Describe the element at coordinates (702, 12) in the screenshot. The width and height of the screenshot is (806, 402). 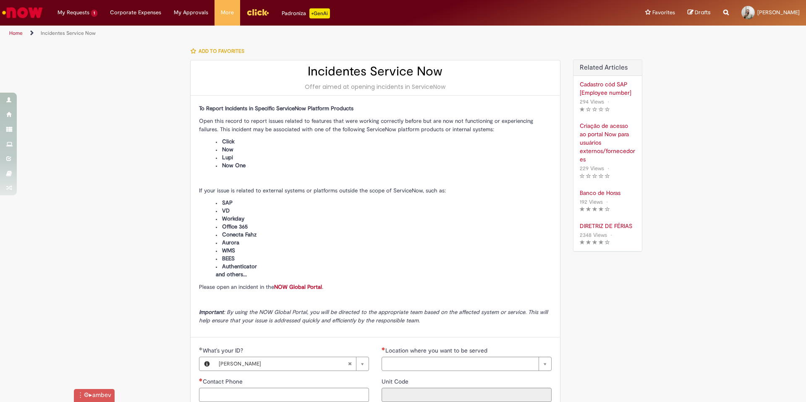
I see `span: Drafts` at that location.